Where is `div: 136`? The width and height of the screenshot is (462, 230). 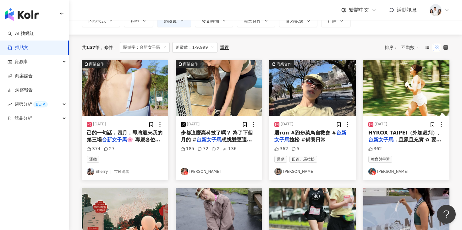
div: 136 is located at coordinates (230, 149).